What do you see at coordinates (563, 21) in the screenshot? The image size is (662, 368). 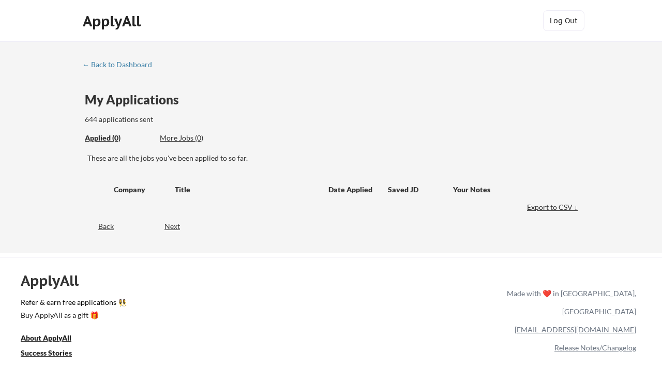 I see `button: Log Out` at bounding box center [563, 21].